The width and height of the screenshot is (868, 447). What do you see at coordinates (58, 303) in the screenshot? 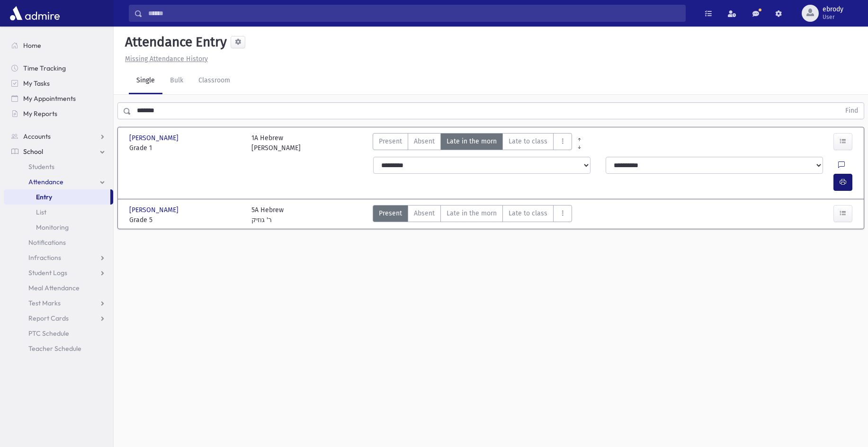
I see `a: Test Marks` at bounding box center [58, 303].